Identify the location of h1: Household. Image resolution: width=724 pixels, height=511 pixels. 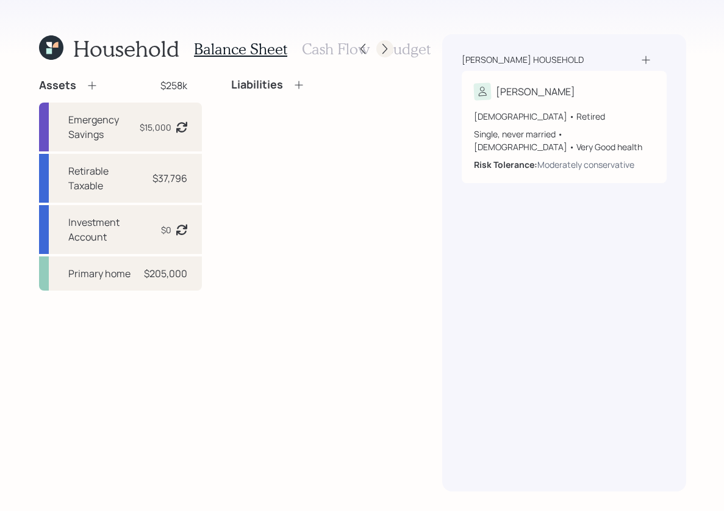
(126, 48).